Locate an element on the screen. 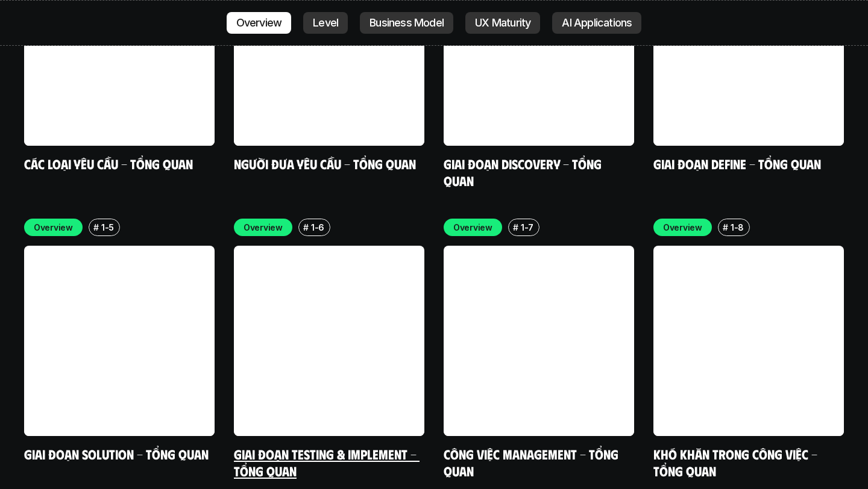 This screenshot has height=489, width=868. p: 1-5 is located at coordinates (108, 227).